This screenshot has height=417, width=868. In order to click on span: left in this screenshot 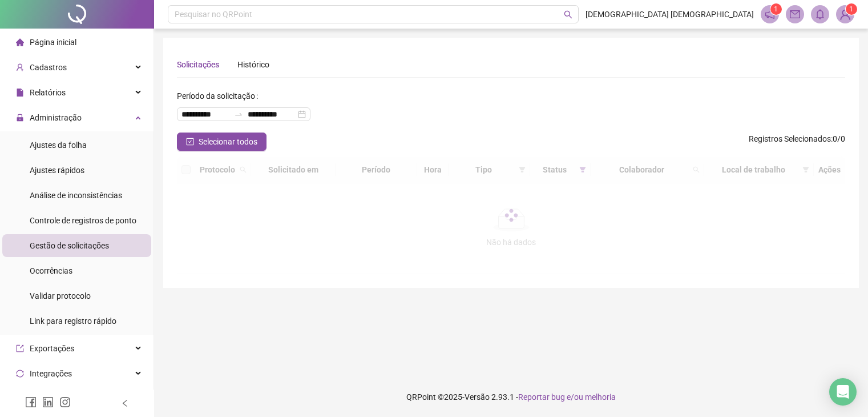, I will do `click(125, 403)`.